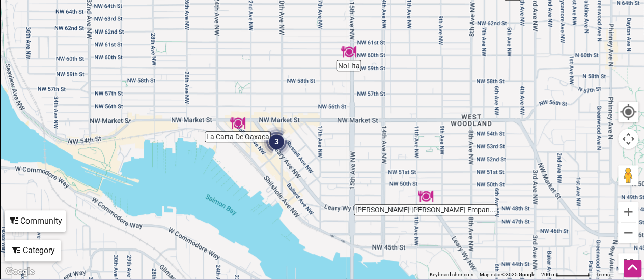  What do you see at coordinates (20, 272) in the screenshot?
I see `a: Open this area in Google Maps (opens a new window)` at bounding box center [20, 272].